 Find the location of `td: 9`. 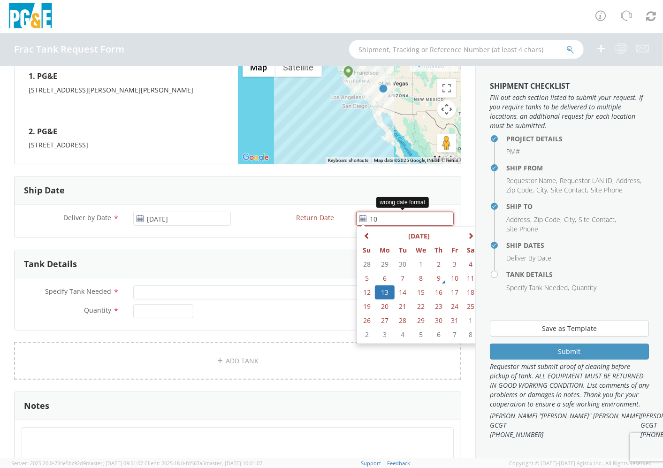

td: 9 is located at coordinates (439, 278).